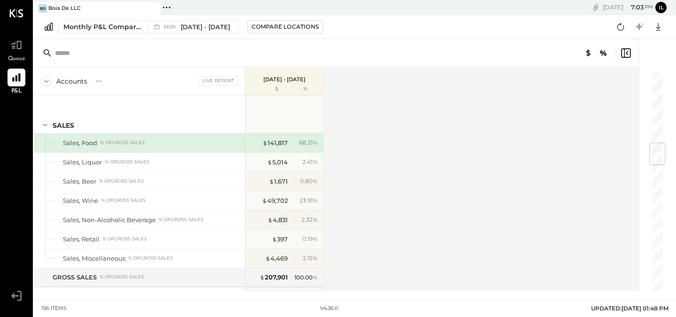 This screenshot has width=676, height=317. What do you see at coordinates (171, 27) in the screenshot?
I see `span: M09` at bounding box center [171, 27].